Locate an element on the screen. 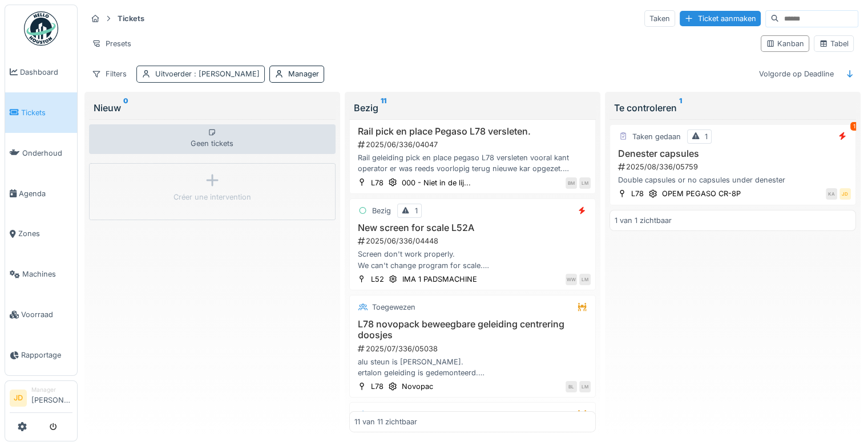  a: Zones is located at coordinates (41, 234).